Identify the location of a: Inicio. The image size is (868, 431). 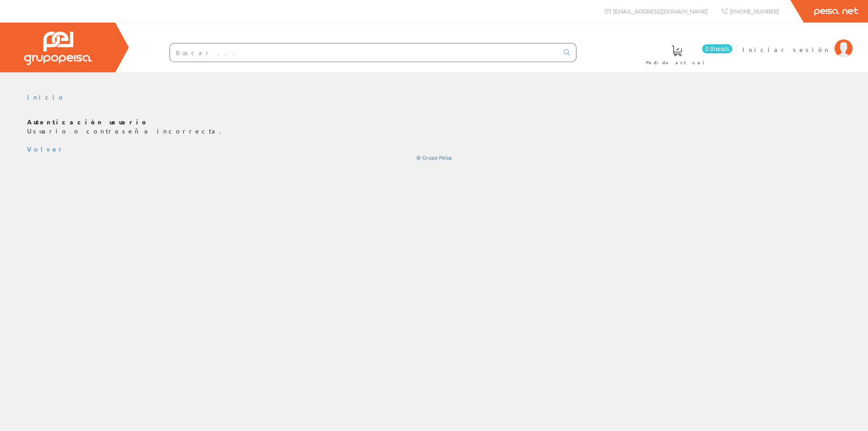
(46, 97).